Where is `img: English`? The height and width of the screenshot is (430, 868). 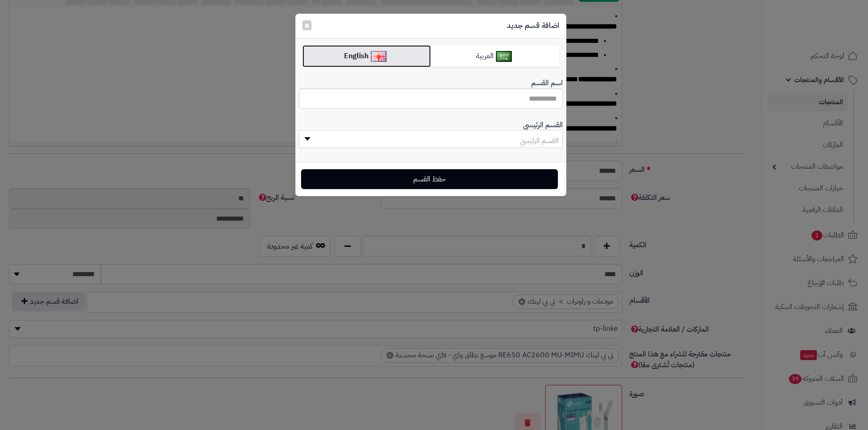
img: English is located at coordinates (378, 56).